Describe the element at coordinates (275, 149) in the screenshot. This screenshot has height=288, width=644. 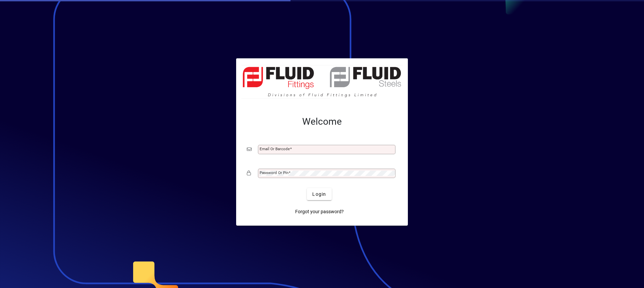
I see `mat-label: Email or Barcode` at that location.